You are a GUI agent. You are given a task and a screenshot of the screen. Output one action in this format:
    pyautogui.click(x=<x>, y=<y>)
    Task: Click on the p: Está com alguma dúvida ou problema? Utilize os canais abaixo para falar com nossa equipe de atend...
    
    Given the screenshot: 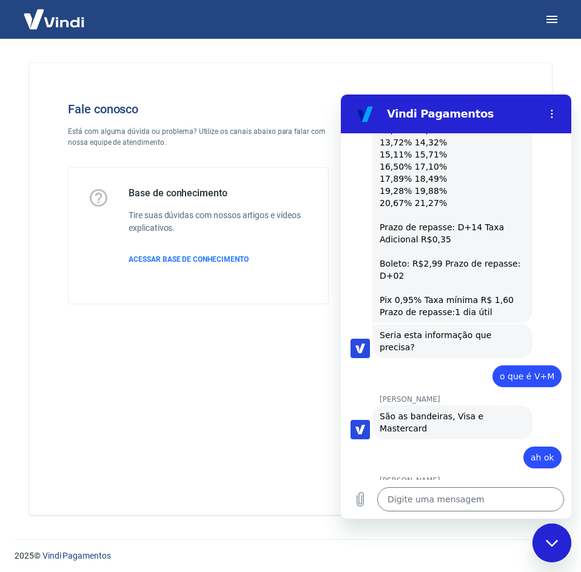 What is the action you would take?
    pyautogui.click(x=198, y=137)
    